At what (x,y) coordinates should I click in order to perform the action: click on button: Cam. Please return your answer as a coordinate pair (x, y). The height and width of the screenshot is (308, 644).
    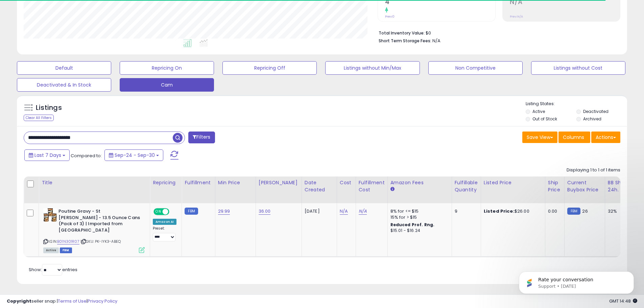
    Looking at the image, I should click on (167, 85).